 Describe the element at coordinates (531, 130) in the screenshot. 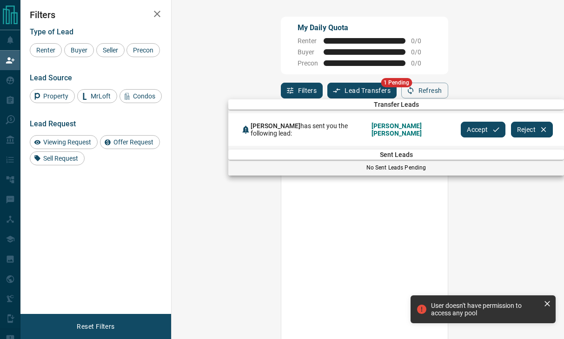

I see `button: Reject` at that location.